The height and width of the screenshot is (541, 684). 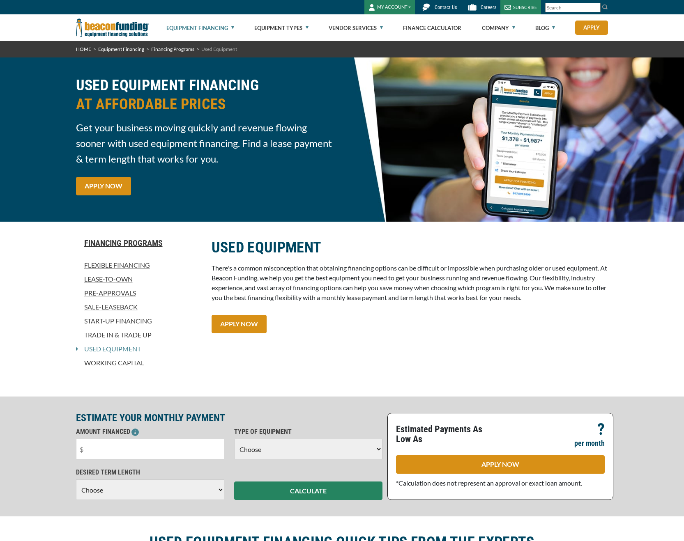 I want to click on img: Beacon Funding Corporation logo, so click(x=113, y=28).